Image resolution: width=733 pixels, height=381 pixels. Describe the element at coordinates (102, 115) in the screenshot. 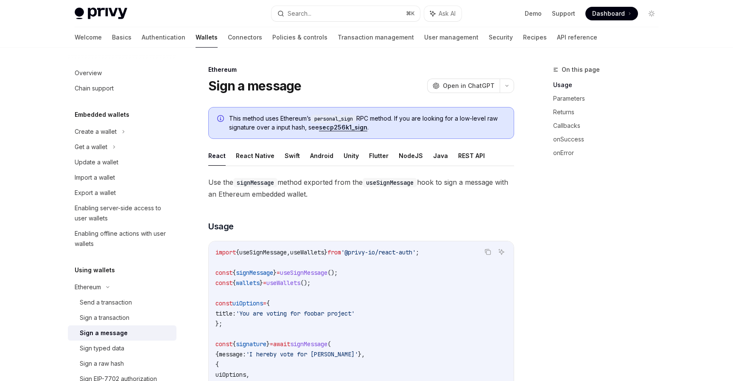

I see `h5: Embedded wallets` at that location.